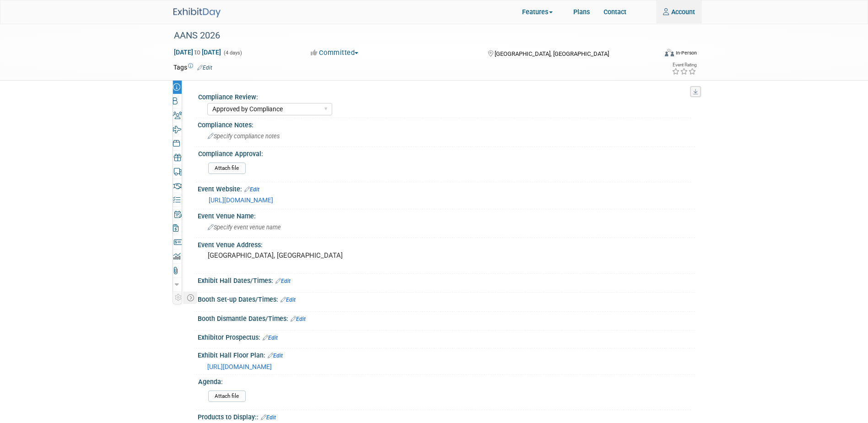 The width and height of the screenshot is (868, 423). Describe the element at coordinates (190, 298) in the screenshot. I see `td: Toggle Event Tabs` at that location.